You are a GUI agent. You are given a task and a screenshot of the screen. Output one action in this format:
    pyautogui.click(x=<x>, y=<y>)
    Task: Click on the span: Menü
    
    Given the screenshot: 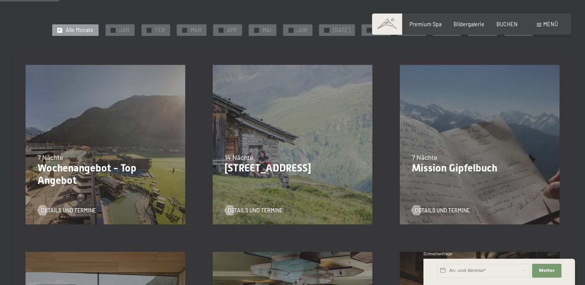 What is the action you would take?
    pyautogui.click(x=550, y=24)
    